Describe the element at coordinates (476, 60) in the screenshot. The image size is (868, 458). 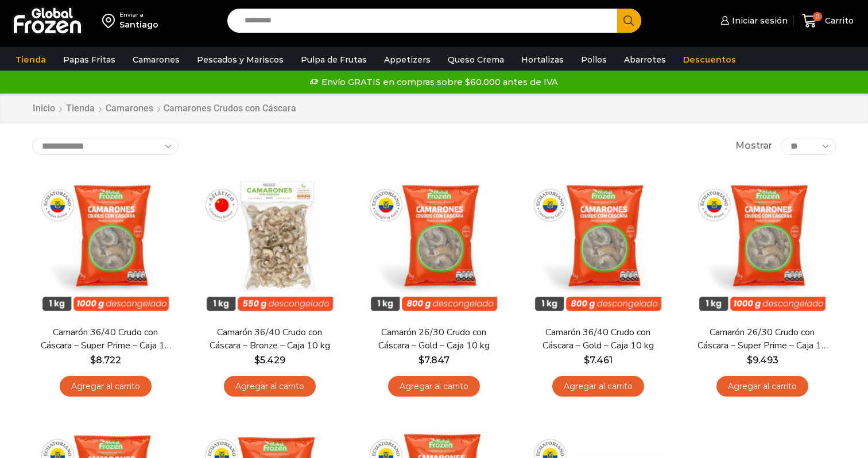
I see `a: Queso Crema` at that location.